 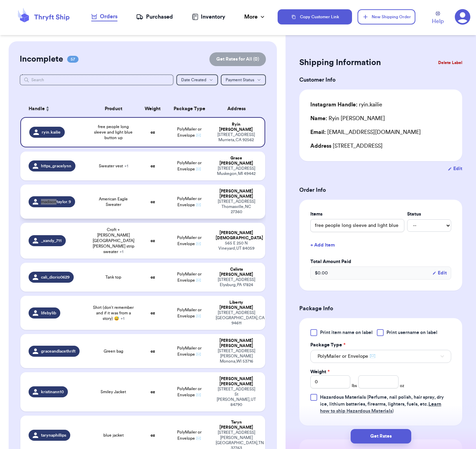 I want to click on a: Orders, so click(x=104, y=17).